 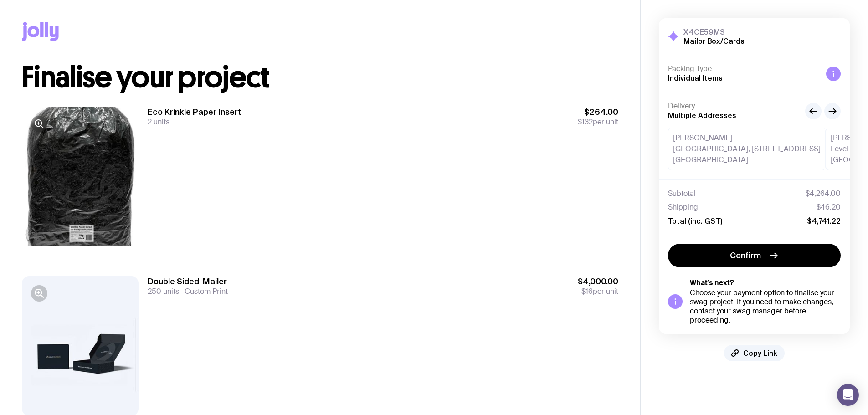 What do you see at coordinates (159, 122) in the screenshot?
I see `span: 2 units` at bounding box center [159, 122].